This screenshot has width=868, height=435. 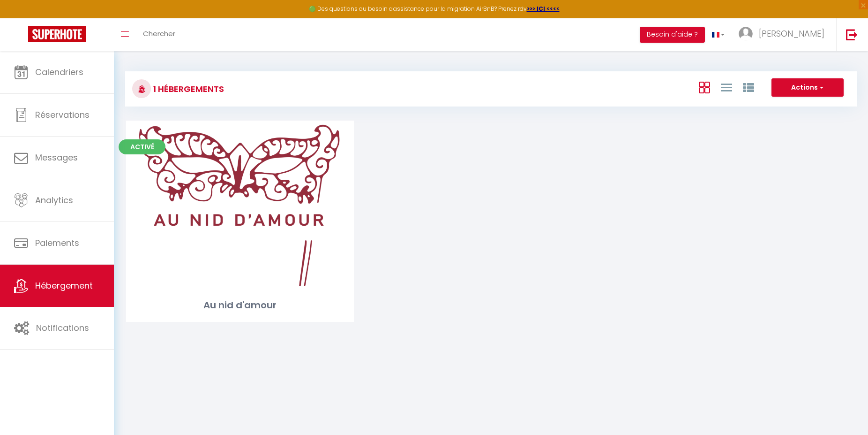 What do you see at coordinates (142, 147) in the screenshot?
I see `span: Activé` at bounding box center [142, 147].